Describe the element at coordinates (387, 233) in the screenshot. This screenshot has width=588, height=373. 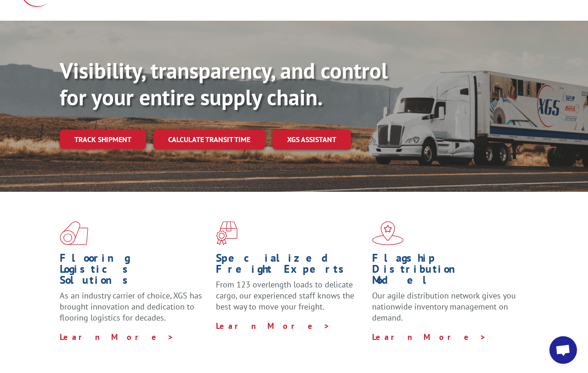
I see `img: xgs-icon-flagship-distribution-model-red` at that location.